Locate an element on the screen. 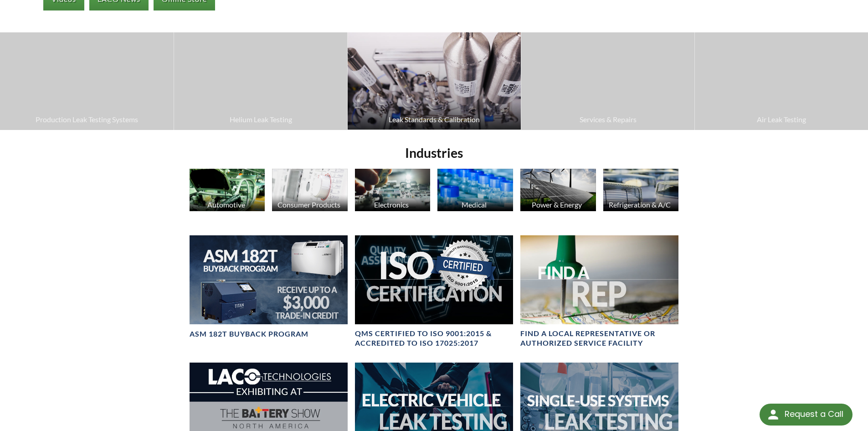 This screenshot has width=868, height=431. a: Electronics Electronics image is located at coordinates (393, 191).